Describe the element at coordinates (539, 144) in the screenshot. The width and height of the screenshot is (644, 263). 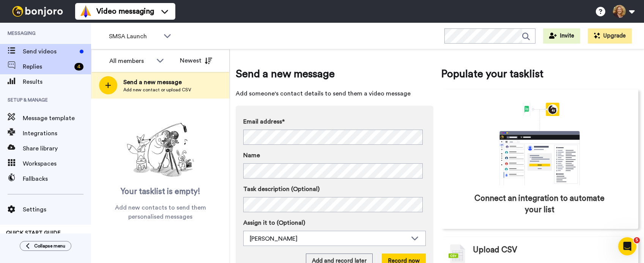
I see `div: animation` at that location.